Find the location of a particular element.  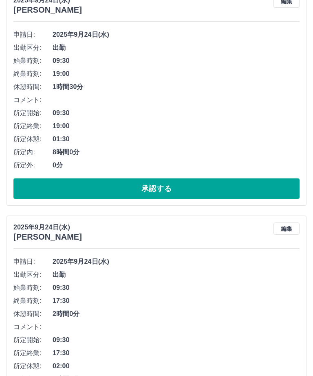

span: 02:00 is located at coordinates (176, 366).